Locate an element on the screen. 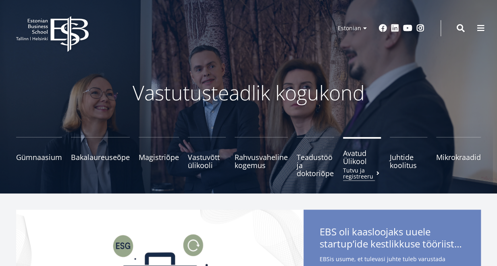 The width and height of the screenshot is (497, 266). a: Mikrokraadid is located at coordinates (458, 157).